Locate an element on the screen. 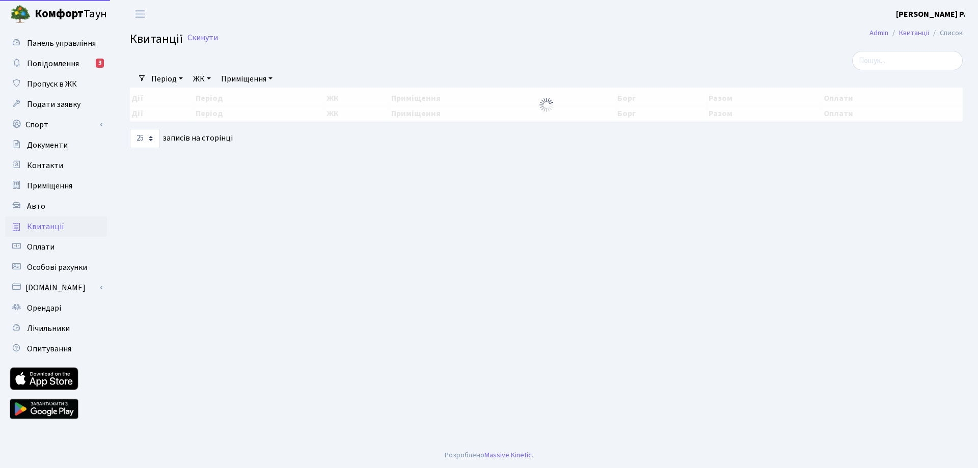 The height and width of the screenshot is (468, 978). a: Опитування is located at coordinates (56, 349).